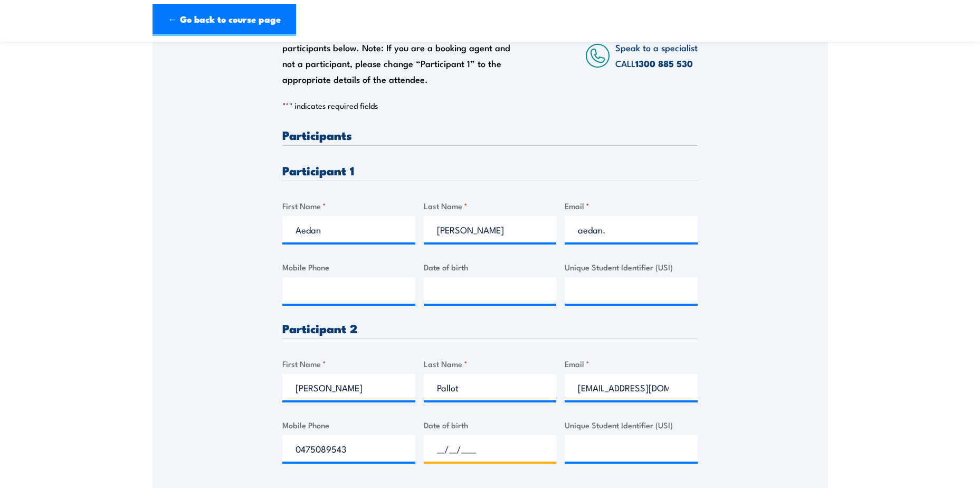 The image size is (980, 488). I want to click on span: Speak to a specialist CALL, so click(656, 55).